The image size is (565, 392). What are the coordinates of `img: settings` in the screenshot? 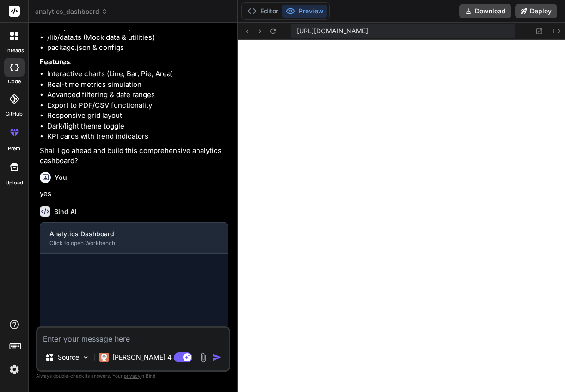 It's located at (14, 369).